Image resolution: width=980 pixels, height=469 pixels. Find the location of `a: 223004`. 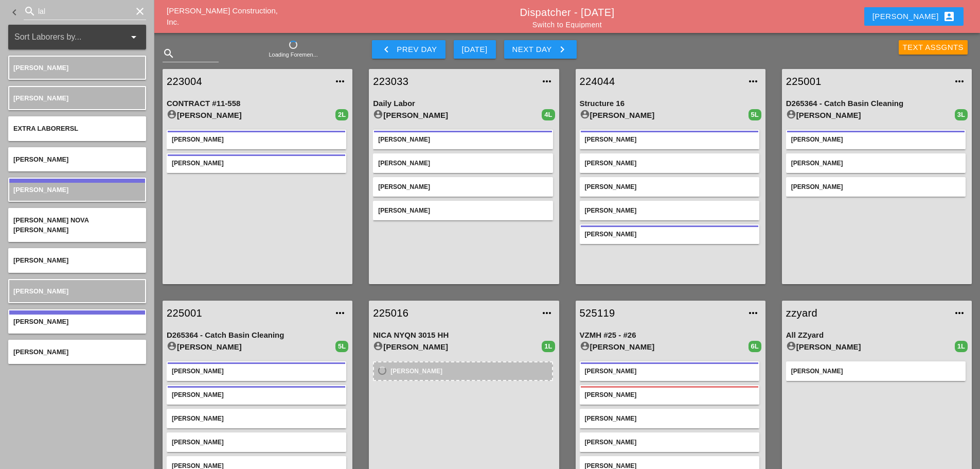

a: 223004 is located at coordinates (247, 81).